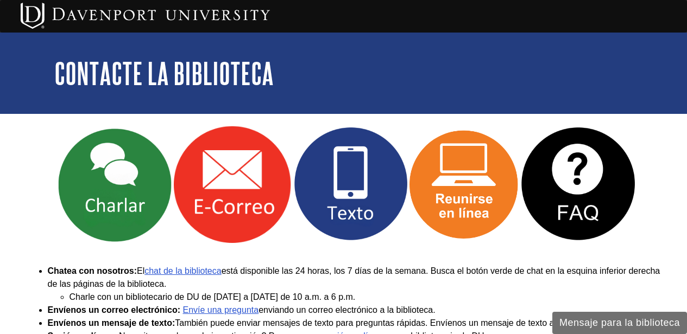 The image size is (687, 334). What do you see at coordinates (111, 323) in the screenshot?
I see `strong: Envíenos un mensaje de texto:` at bounding box center [111, 323].